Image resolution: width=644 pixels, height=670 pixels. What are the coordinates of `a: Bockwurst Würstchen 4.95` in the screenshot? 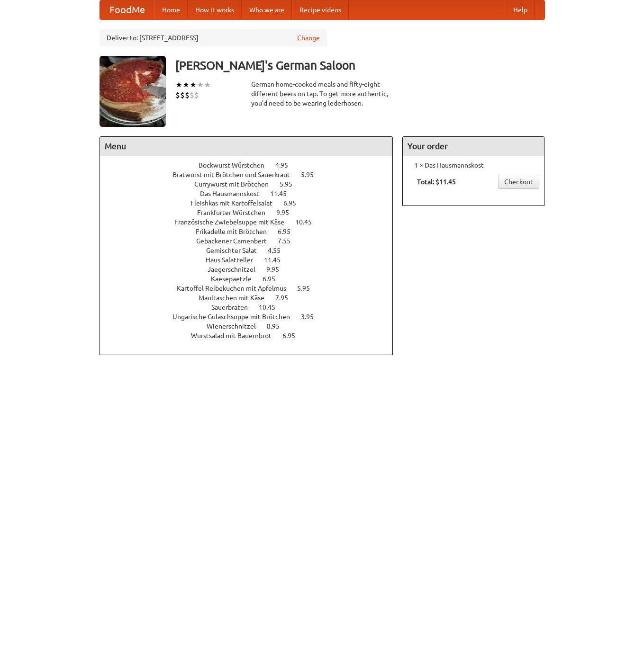 It's located at (252, 165).